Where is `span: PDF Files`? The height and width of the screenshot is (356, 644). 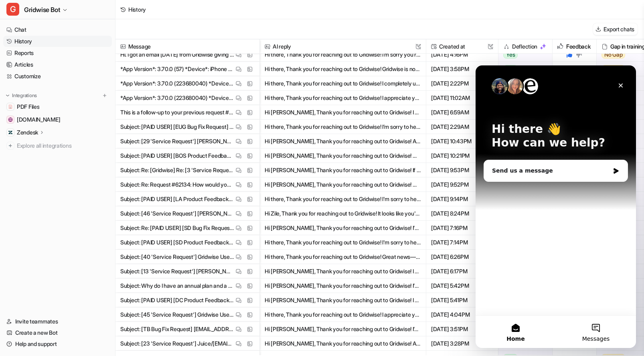
span: PDF Files is located at coordinates (28, 107).